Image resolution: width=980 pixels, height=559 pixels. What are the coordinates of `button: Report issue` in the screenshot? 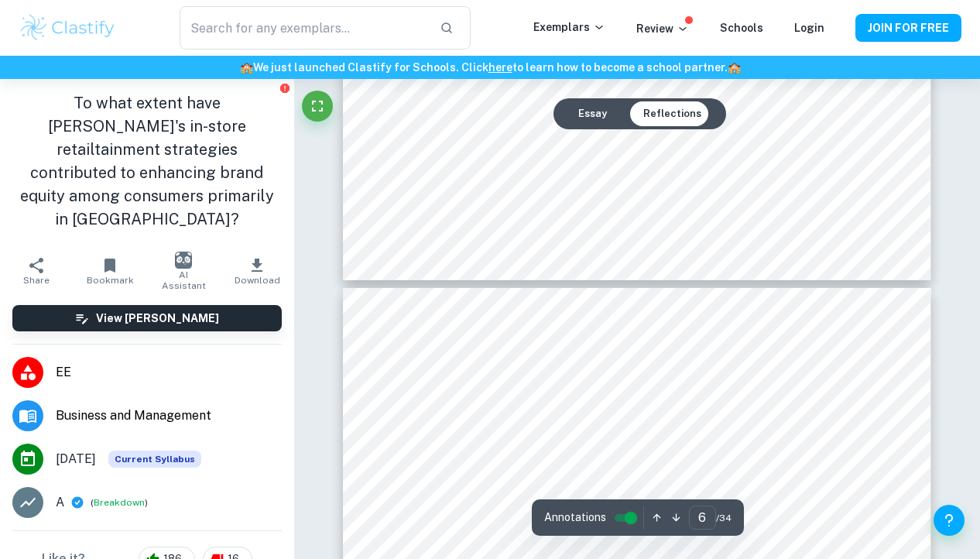 It's located at (285, 87).